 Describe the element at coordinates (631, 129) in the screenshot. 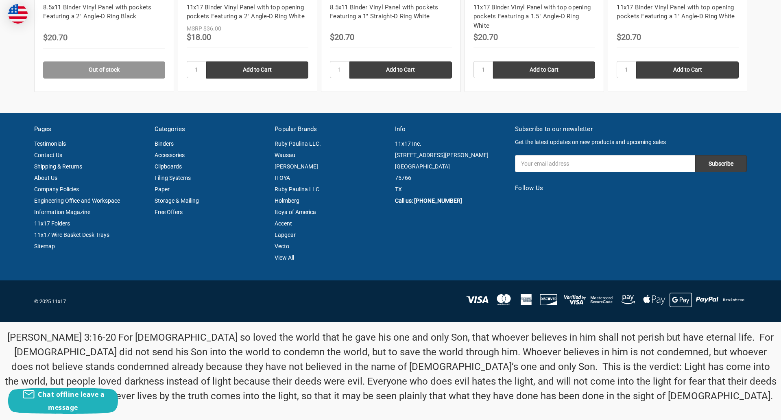

I see `h5: Subscribe to our newsletter` at that location.